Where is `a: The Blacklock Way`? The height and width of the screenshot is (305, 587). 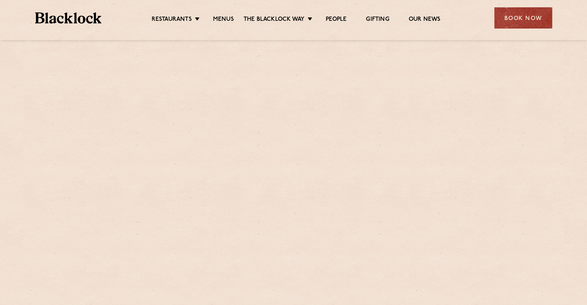 a: The Blacklock Way is located at coordinates (274, 20).